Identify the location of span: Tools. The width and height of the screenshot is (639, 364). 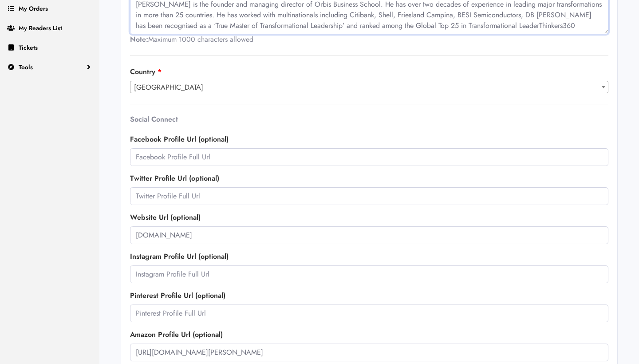
(26, 67).